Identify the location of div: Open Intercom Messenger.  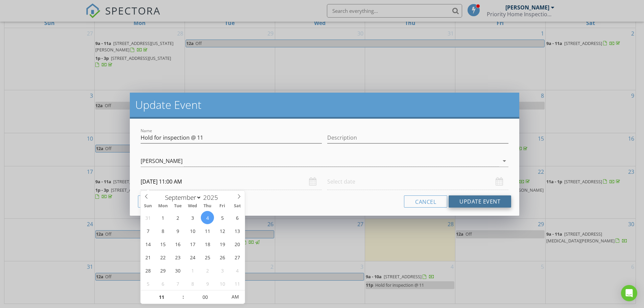
(630, 293).